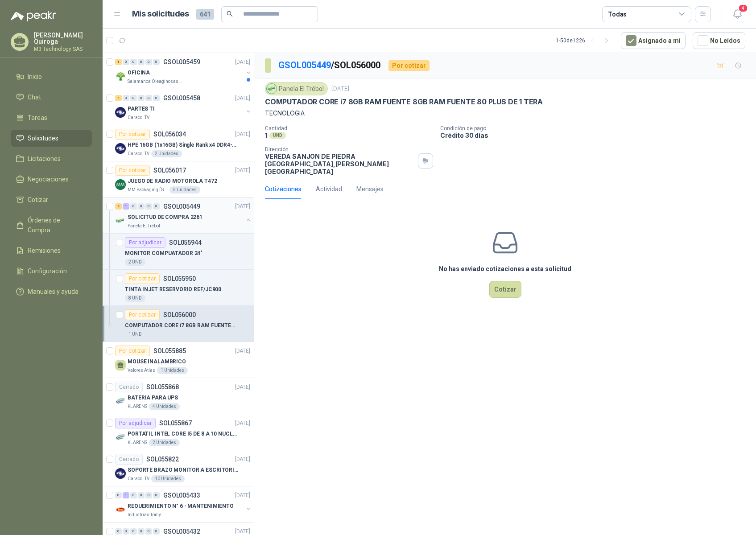 Image resolution: width=756 pixels, height=535 pixels. Describe the element at coordinates (43, 138) in the screenshot. I see `span: Solicitudes` at that location.